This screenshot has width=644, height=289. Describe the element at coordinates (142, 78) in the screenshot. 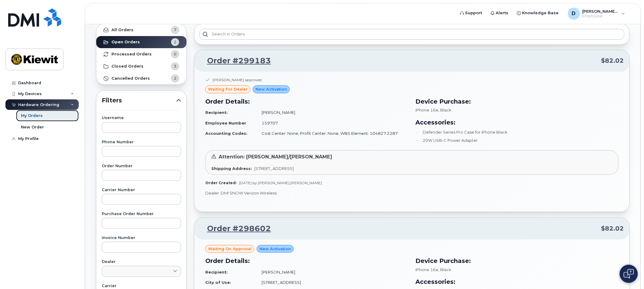

I see `a: Cancelled Orders2` at that location.